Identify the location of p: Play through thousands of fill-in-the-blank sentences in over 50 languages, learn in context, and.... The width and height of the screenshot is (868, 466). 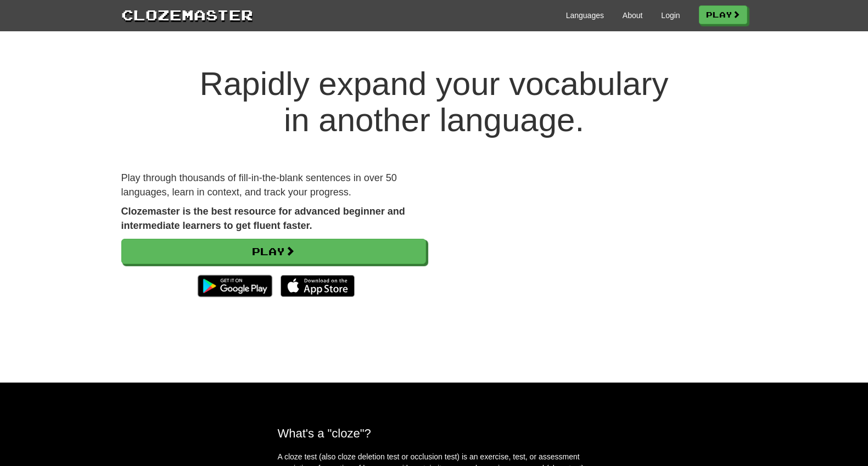
(273, 185).